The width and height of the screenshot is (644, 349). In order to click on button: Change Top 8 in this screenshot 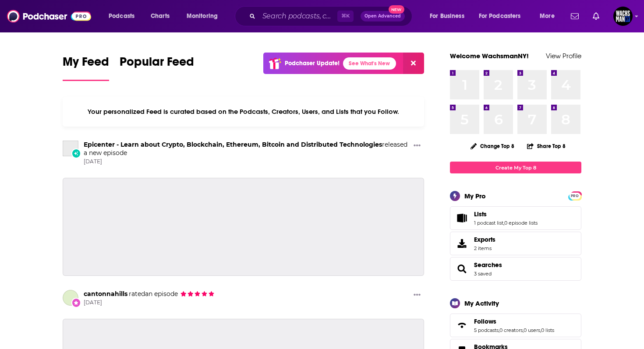, I will do `click(492, 146)`.